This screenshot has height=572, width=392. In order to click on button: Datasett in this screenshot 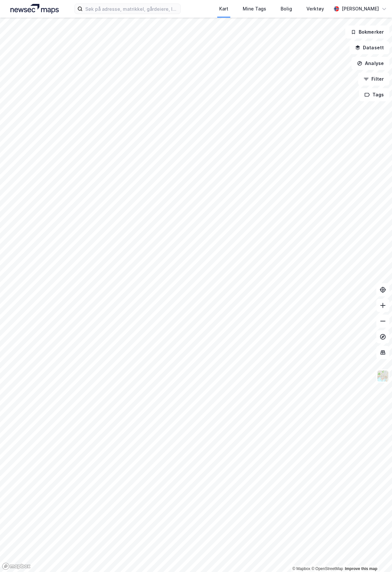, I will do `click(369, 48)`.